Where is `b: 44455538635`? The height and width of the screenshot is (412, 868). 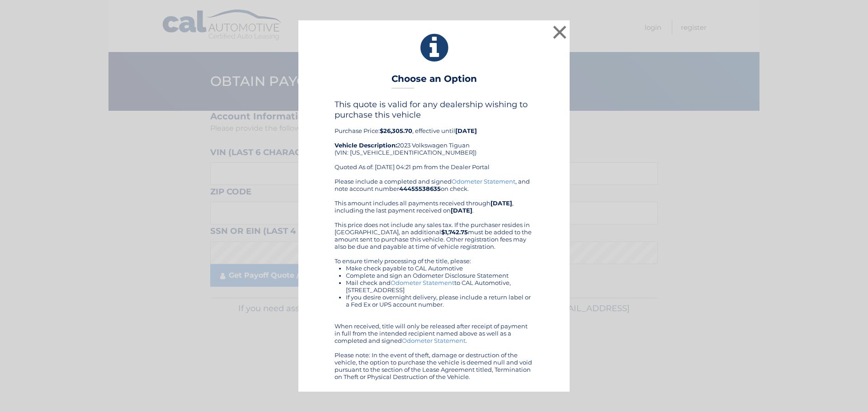
b: 44455538635 is located at coordinates (420, 188).